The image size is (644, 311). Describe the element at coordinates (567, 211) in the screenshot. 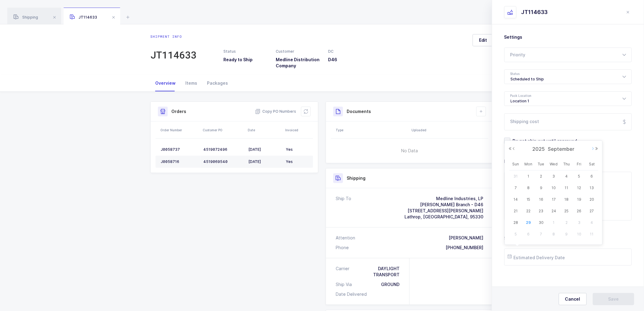

I see `span: 25` at that location.